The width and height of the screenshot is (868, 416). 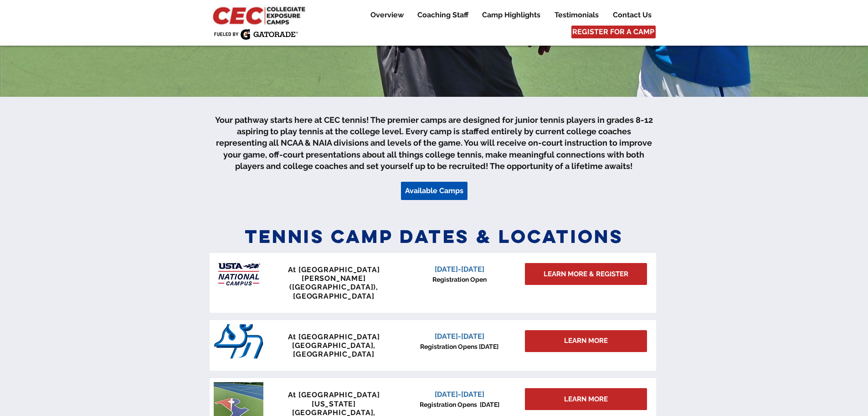 What do you see at coordinates (507, 15) in the screenshot?
I see `nav: Site` at bounding box center [507, 15].